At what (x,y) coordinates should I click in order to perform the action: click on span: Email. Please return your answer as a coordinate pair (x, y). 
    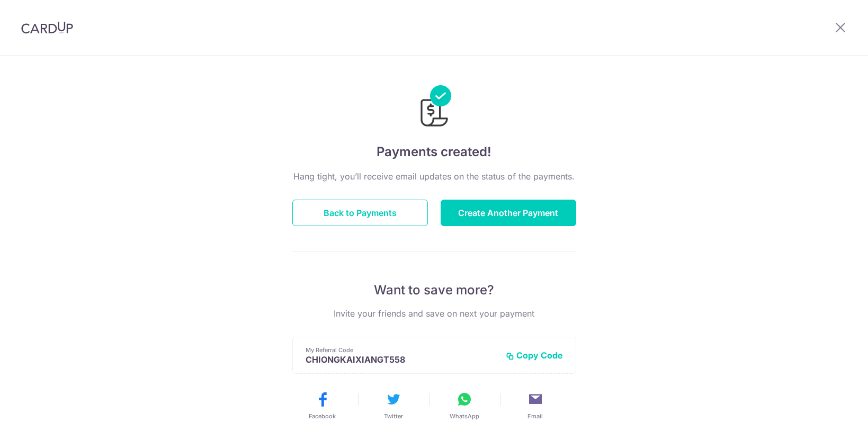
    Looking at the image, I should click on (535, 417).